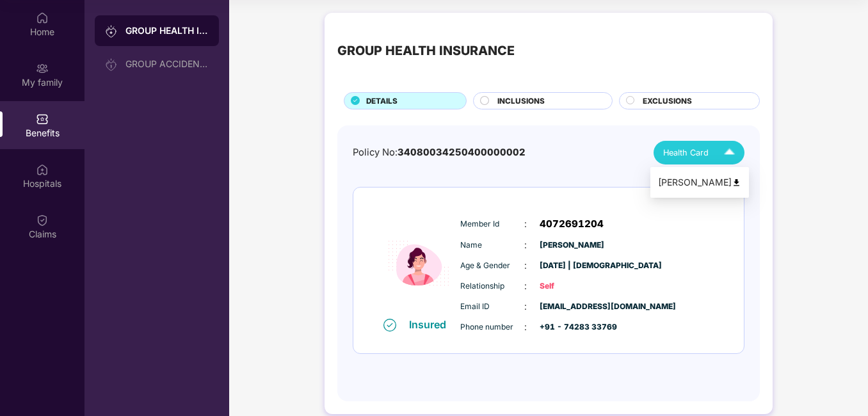 The image size is (868, 416). I want to click on img: svg+xml;base64,PHN2ZyBpZD0iSG9zcGl0YWxzIiB4bWxucz0iaHR0cDovL3d3dy53My5vcmcvMjAwMC9zdmciIHdpZHRoPS..., so click(42, 170).